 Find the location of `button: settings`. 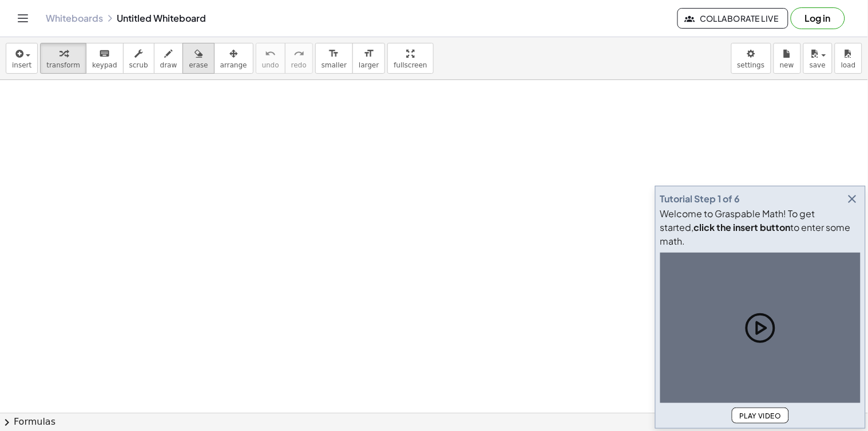

button: settings is located at coordinates (751, 59).